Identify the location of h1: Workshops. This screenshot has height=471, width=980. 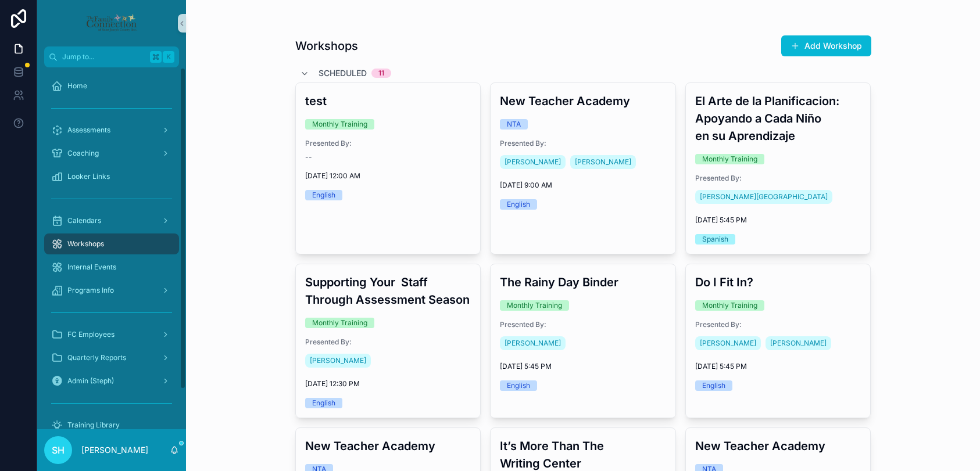
(326, 46).